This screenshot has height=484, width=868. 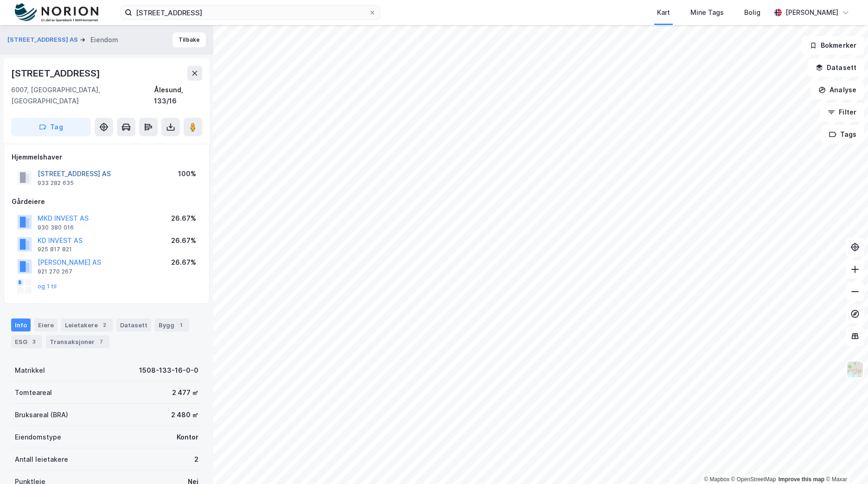 What do you see at coordinates (21, 325) in the screenshot?
I see `div: Info` at bounding box center [21, 325].